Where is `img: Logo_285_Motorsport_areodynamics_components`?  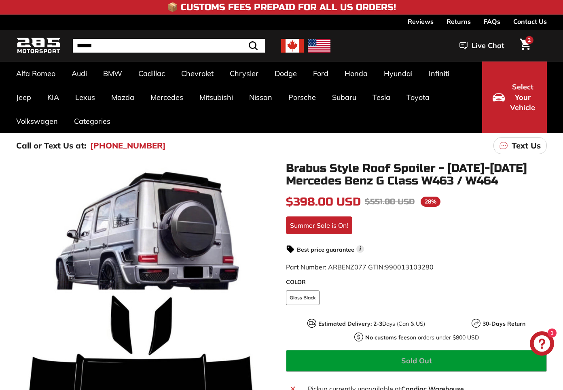 img: Logo_285_Motorsport_areodynamics_components is located at coordinates (38, 46).